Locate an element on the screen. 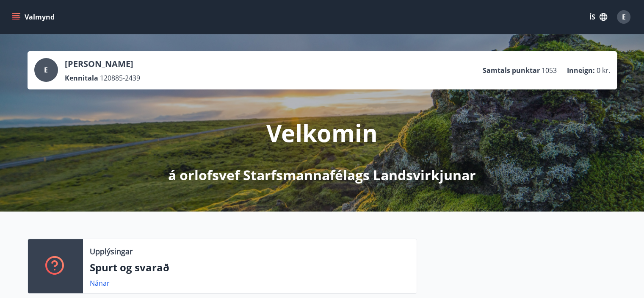 The height and width of the screenshot is (298, 644). p: Kennitala is located at coordinates (82, 78).